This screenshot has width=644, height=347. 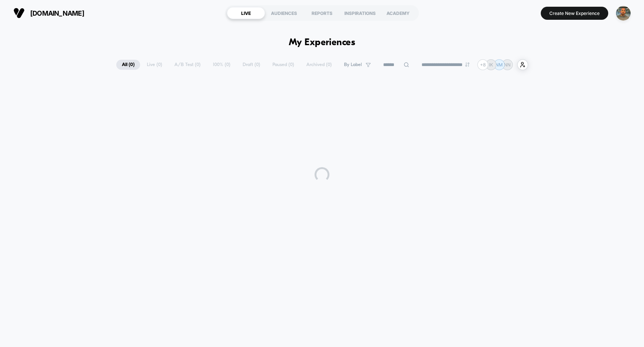 I want to click on div: AUDIENCES, so click(x=284, y=13).